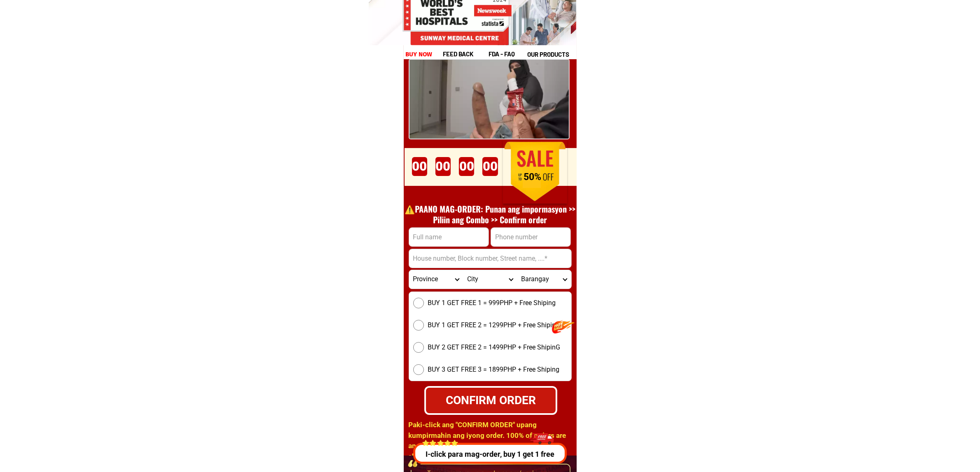 Image resolution: width=980 pixels, height=472 pixels. Describe the element at coordinates (418, 347) in the screenshot. I see `input: BUY 2 GET FREE 2 = 1499PHP + Free ShipinG` at that location.